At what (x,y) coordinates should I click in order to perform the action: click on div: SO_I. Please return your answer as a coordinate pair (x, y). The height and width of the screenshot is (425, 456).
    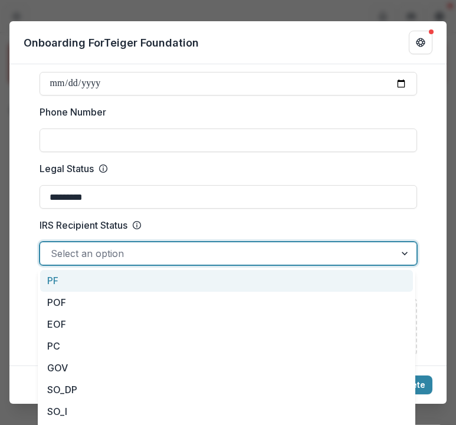
    Looking at the image, I should click on (226, 411).